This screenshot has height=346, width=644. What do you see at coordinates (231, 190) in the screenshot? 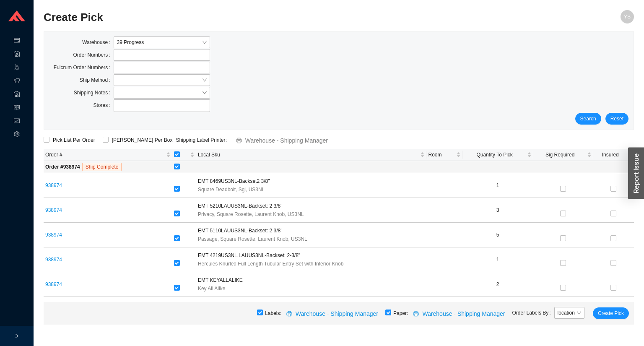
I see `span: Square Deadbolt, Sgl, US3NL` at bounding box center [231, 190].